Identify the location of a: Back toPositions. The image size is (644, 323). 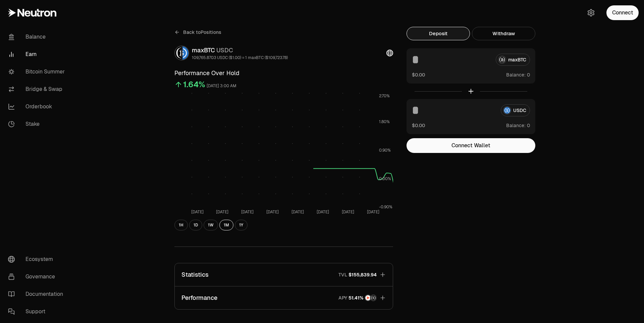
(198, 32).